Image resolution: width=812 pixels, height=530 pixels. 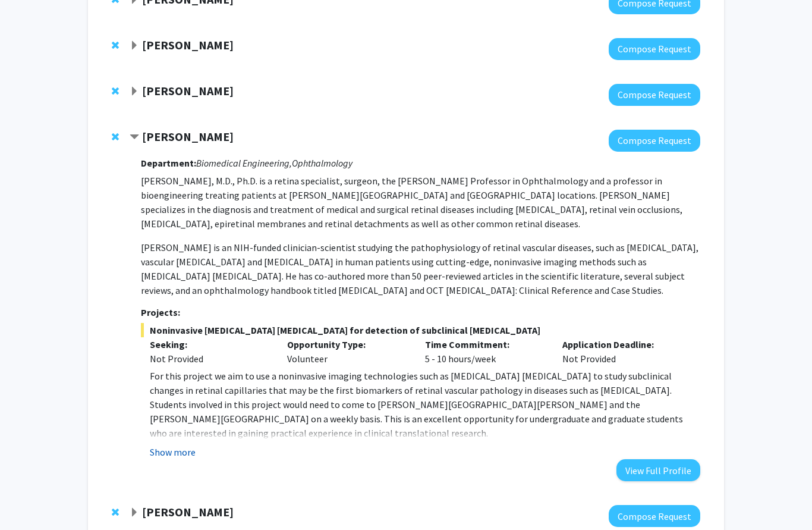 I want to click on p: Seeking:, so click(x=210, y=344).